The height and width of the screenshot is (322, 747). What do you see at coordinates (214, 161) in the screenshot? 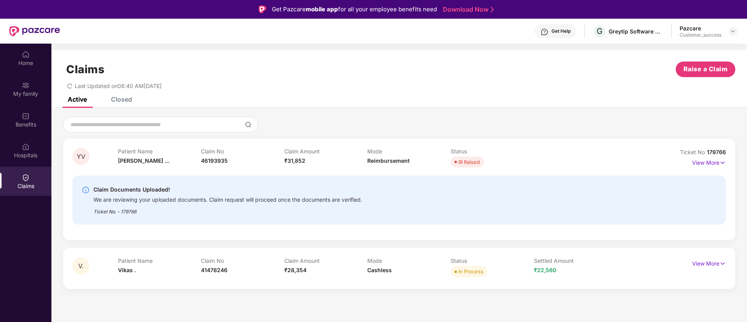
I see `span: 46193935` at bounding box center [214, 161].